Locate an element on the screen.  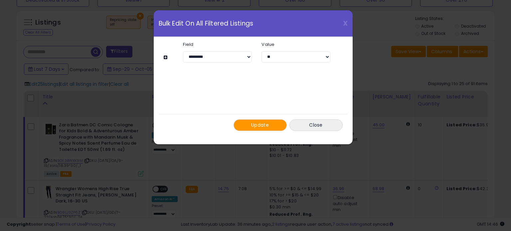
label: Value is located at coordinates (296, 44).